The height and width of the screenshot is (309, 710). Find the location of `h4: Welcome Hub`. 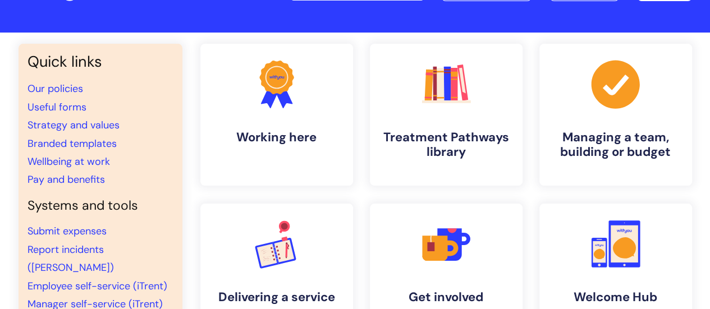

h4: Welcome Hub is located at coordinates (615, 297).